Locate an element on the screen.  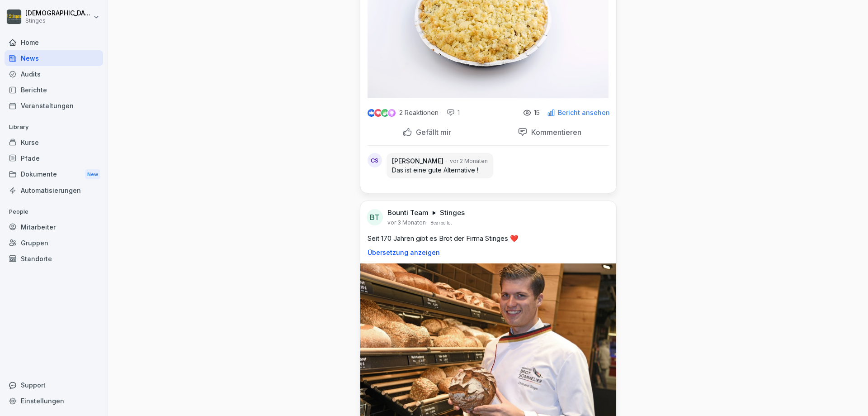
div: Einstellungen is located at coordinates (54, 401).